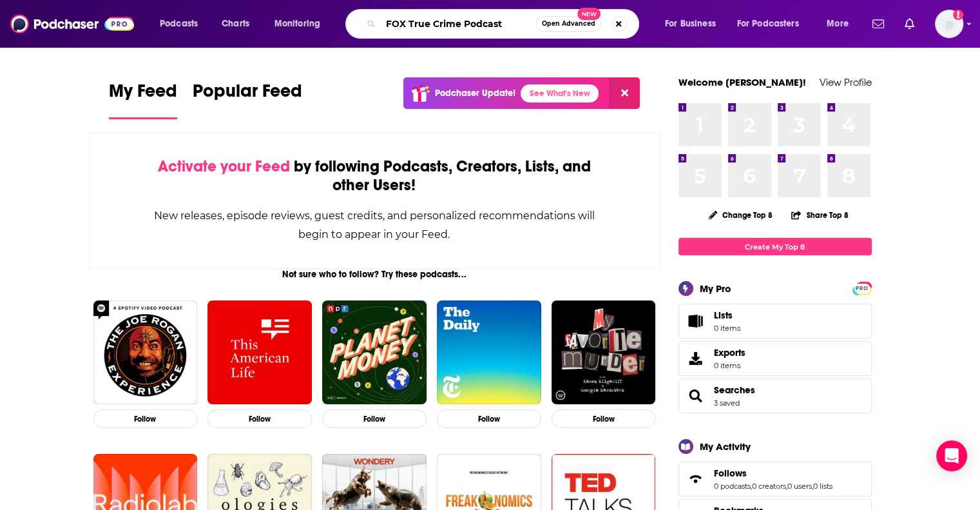 Image resolution: width=980 pixels, height=510 pixels. I want to click on a: The Joe Rogan Experience, so click(145, 353).